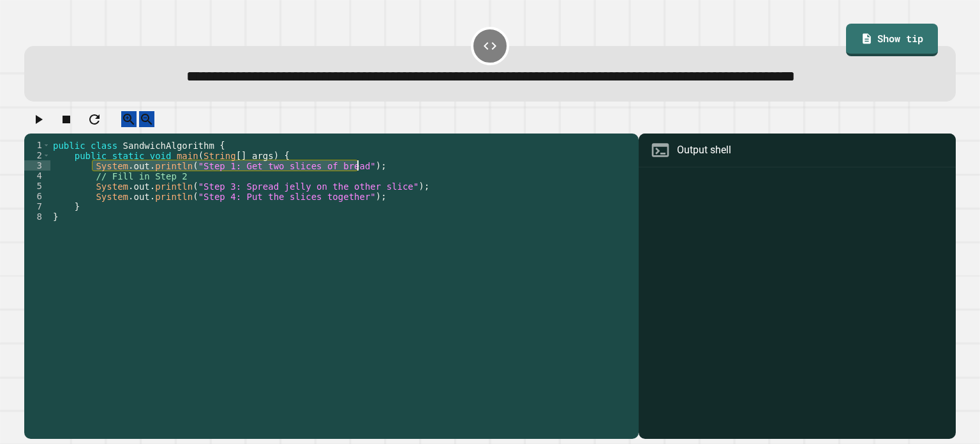 The image size is (980, 444). I want to click on div: 5, so click(37, 185).